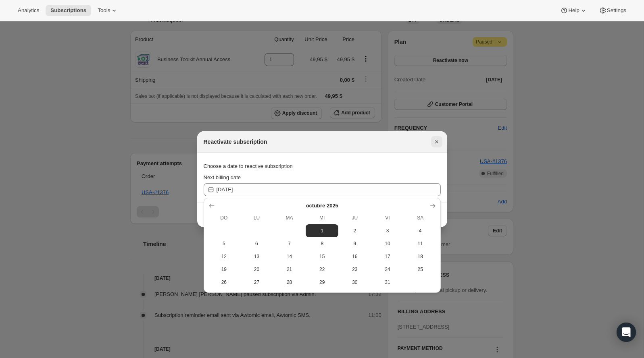  What do you see at coordinates (420, 256) in the screenshot?
I see `button: sábado octubre 18 2025` at bounding box center [420, 256].